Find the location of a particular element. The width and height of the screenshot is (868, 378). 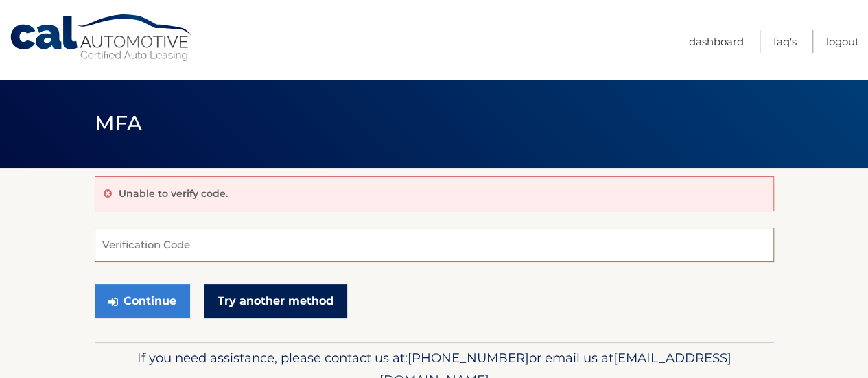

a: FAQ's is located at coordinates (785, 41).